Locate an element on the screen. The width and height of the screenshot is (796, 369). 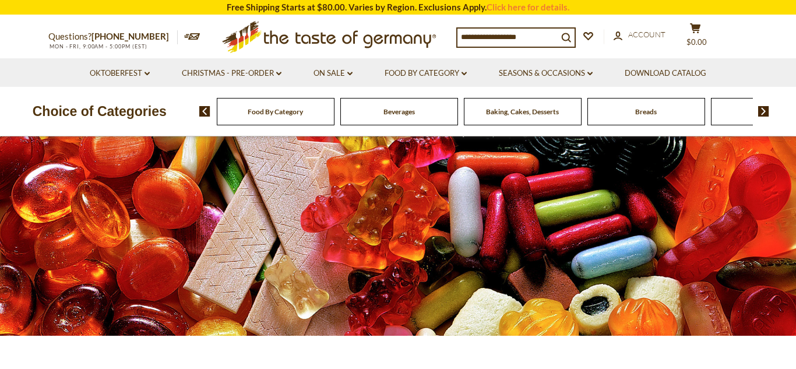
img: previous arrow is located at coordinates (205, 111).